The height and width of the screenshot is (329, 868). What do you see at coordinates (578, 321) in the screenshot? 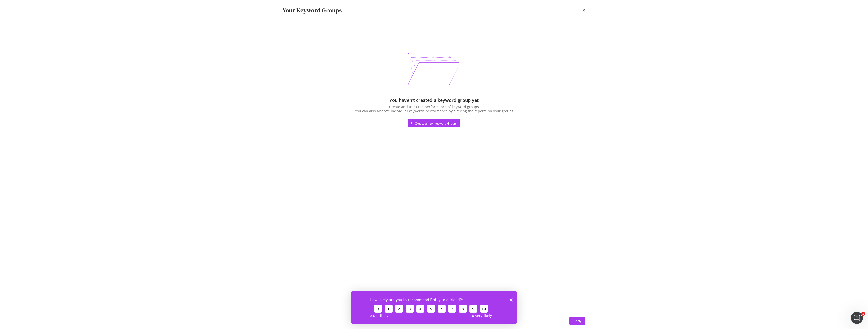
I see `button: Apply` at bounding box center [578, 321].